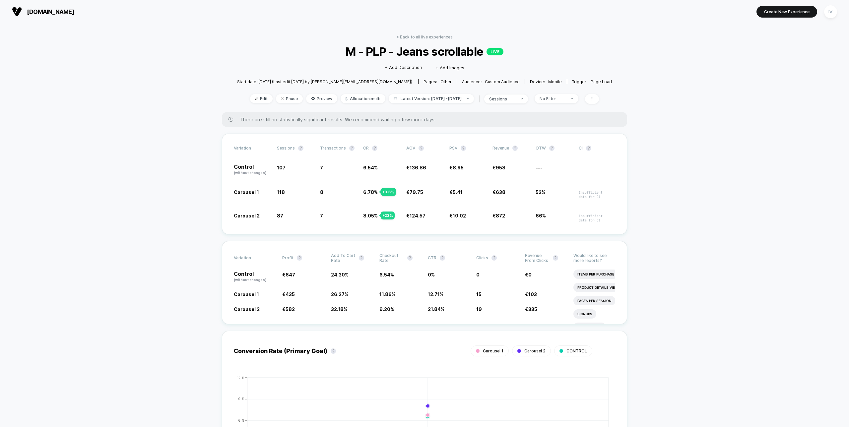 Image resolution: width=849 pixels, height=427 pixels. Describe the element at coordinates (830, 12) in the screenshot. I see `button: IV` at that location.